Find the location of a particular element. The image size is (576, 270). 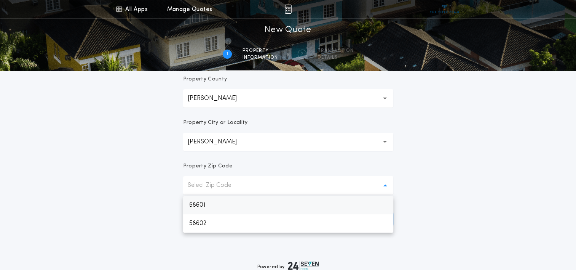

img: img is located at coordinates (288, 9).